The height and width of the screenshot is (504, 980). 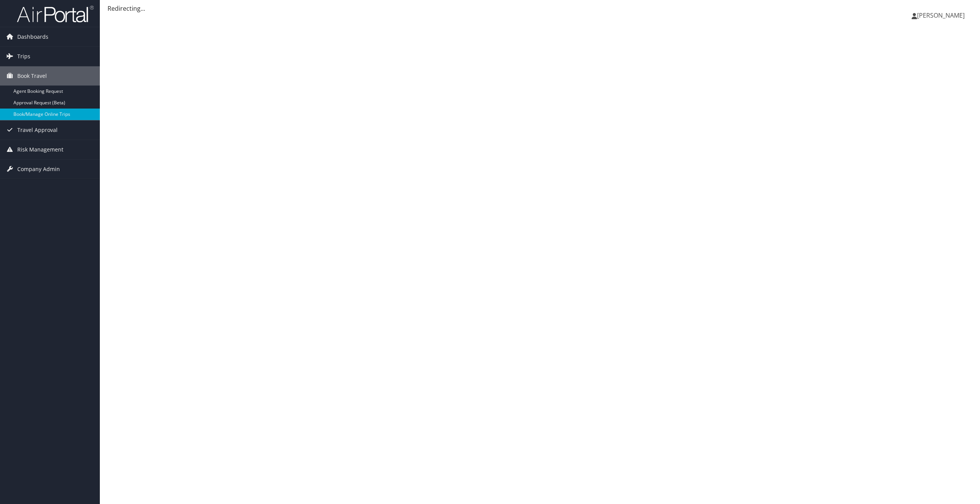 I want to click on span: Risk Management, so click(x=40, y=150).